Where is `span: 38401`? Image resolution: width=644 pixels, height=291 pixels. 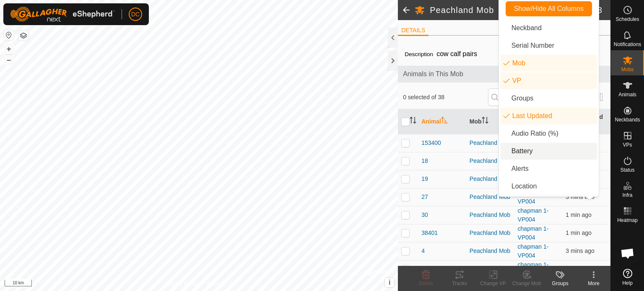 span: 38401 is located at coordinates (429, 233).